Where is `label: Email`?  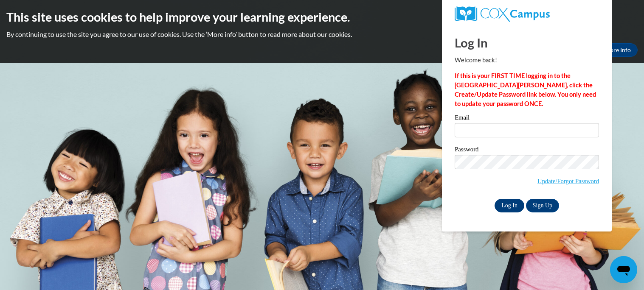
label: Email is located at coordinates (527, 119).